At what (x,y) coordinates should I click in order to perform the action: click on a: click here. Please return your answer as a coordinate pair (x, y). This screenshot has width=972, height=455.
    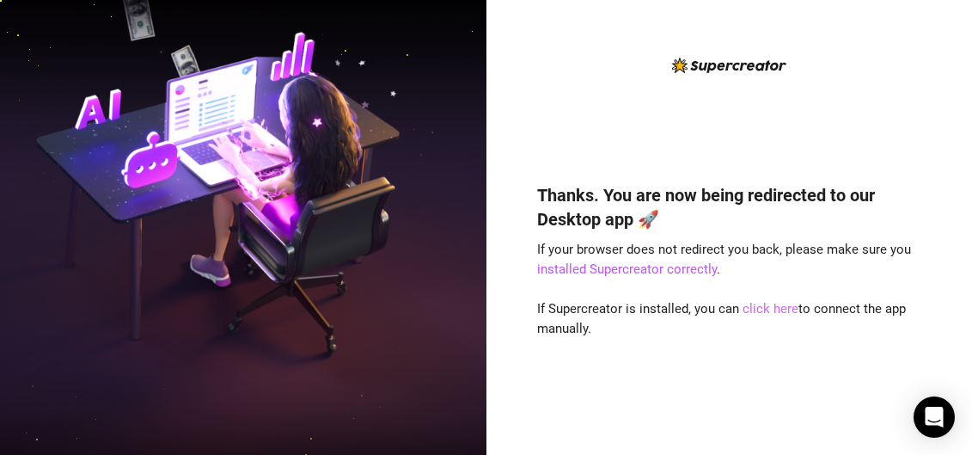
    Looking at the image, I should click on (770, 309).